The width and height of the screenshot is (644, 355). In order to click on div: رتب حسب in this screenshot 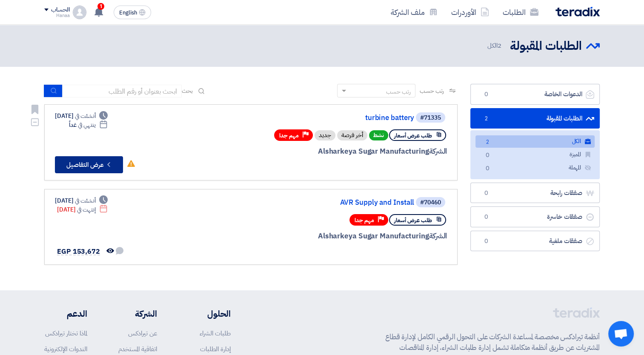, I will do `click(398, 91)`.